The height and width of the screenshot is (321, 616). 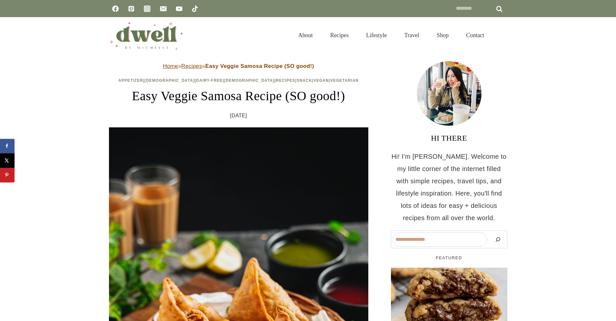 I want to click on button: View Search Form, so click(x=502, y=35).